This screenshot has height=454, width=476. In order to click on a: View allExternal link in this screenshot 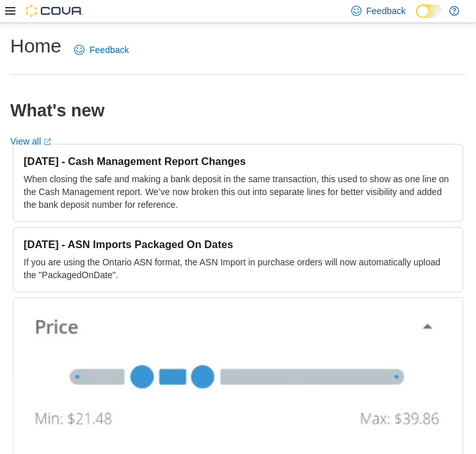, I will do `click(31, 141)`.